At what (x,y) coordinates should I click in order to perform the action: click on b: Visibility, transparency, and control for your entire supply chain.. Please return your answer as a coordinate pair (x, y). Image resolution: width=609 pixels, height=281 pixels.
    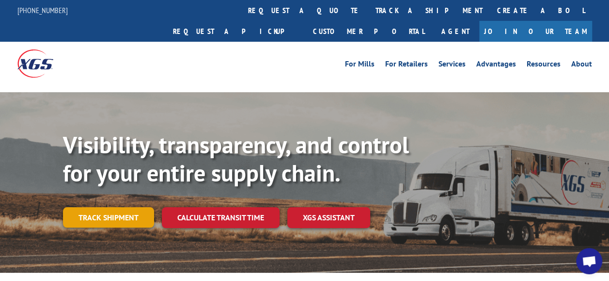
    Looking at the image, I should click on (236, 158).